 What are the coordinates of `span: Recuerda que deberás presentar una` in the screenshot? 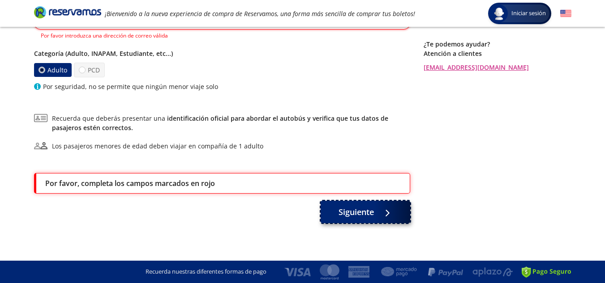 It's located at (231, 123).